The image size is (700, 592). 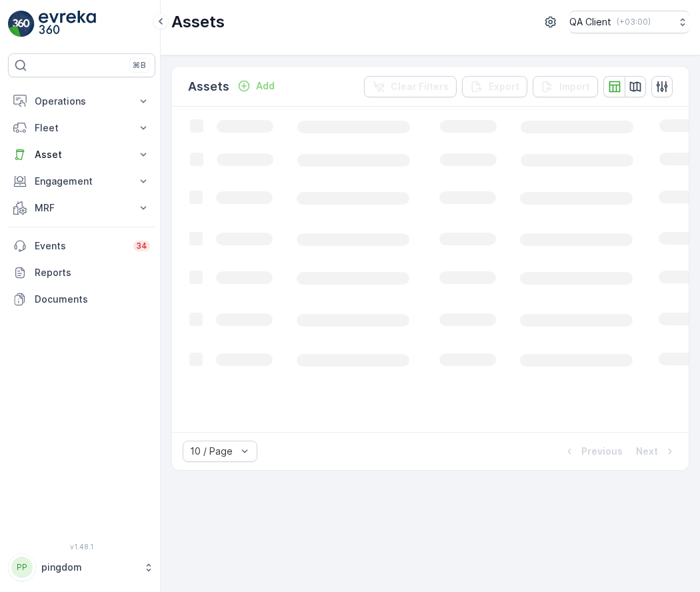 I want to click on p: Clear Filters, so click(x=419, y=87).